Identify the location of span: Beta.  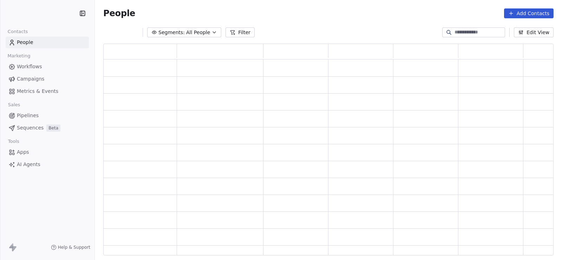
(53, 128).